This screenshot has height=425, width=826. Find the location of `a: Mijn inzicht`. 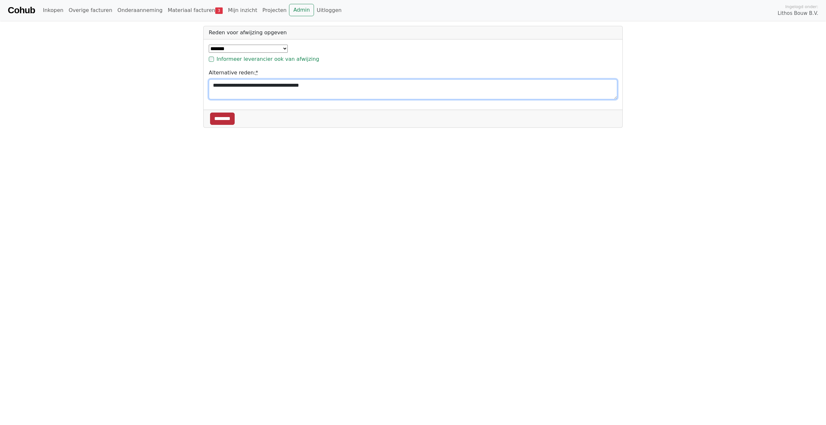

a: Mijn inzicht is located at coordinates (242, 10).